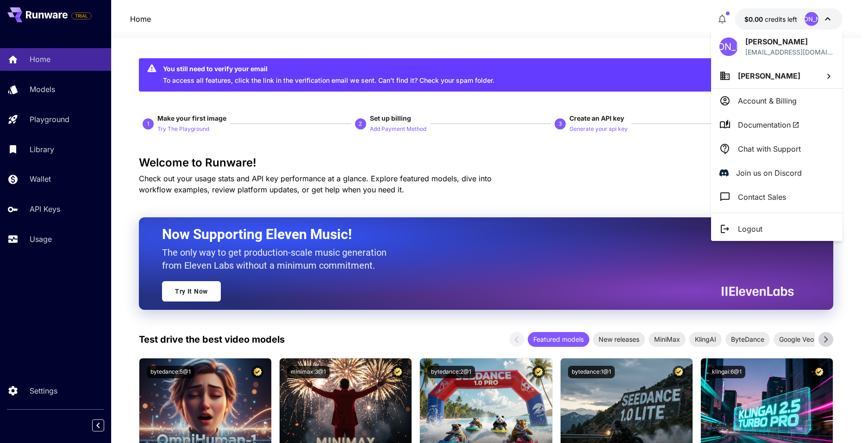 This screenshot has width=868, height=443. What do you see at coordinates (769, 149) in the screenshot?
I see `p: Chat with Support` at bounding box center [769, 149].